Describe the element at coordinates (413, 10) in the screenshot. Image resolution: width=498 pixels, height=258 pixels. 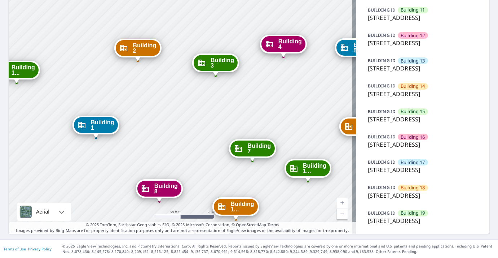
I see `span: Building 11` at that location.